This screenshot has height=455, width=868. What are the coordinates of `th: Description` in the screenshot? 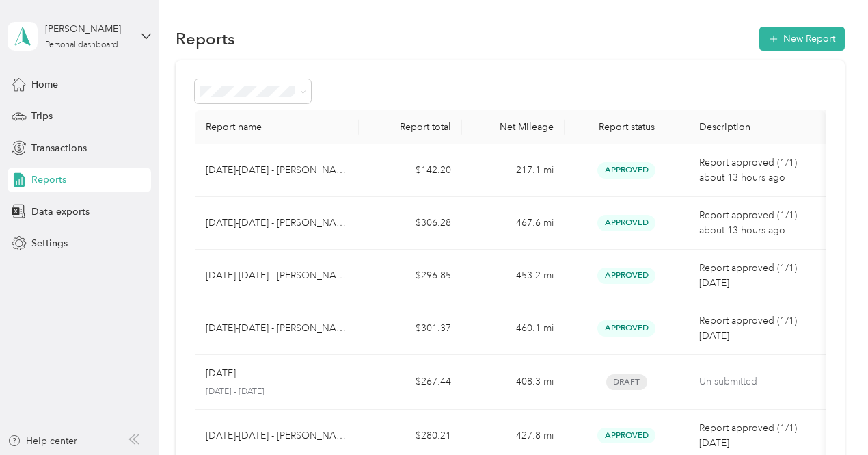 It's located at (757, 128).